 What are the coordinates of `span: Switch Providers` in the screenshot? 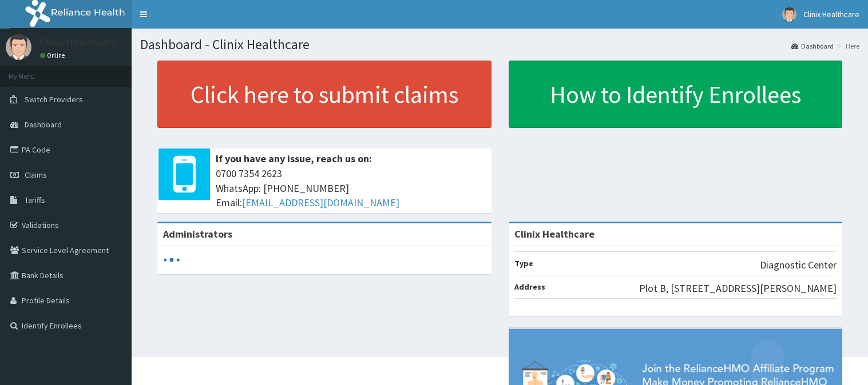 It's located at (54, 100).